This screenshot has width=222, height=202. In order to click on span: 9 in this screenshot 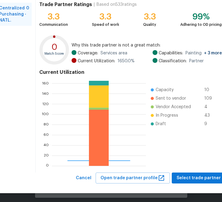, I will do `click(209, 124)`.